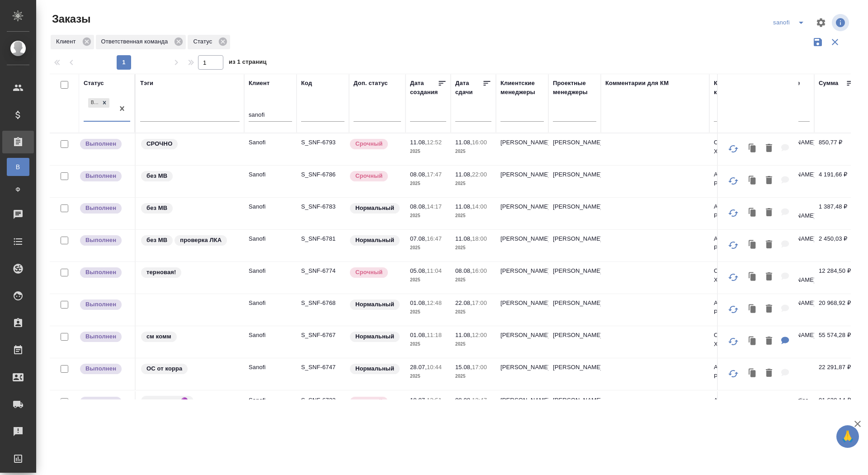 Image resolution: width=868 pixels, height=475 pixels. What do you see at coordinates (18, 189) in the screenshot?
I see `a: Ф` at bounding box center [18, 189].